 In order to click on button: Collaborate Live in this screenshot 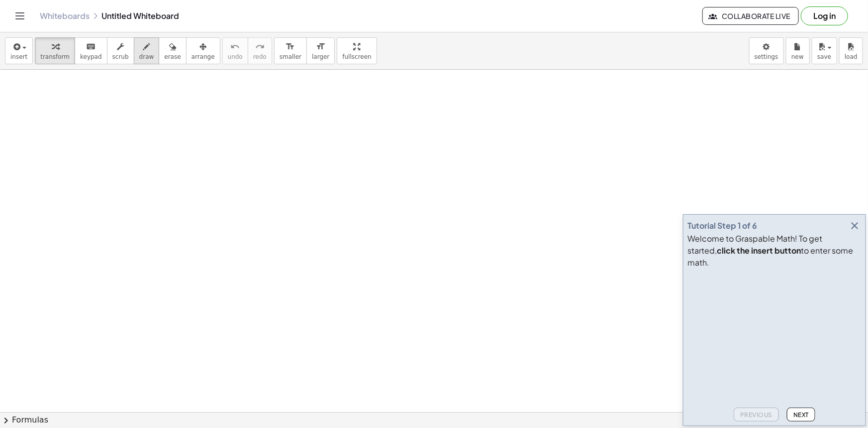, I will do `click(751, 16)`.